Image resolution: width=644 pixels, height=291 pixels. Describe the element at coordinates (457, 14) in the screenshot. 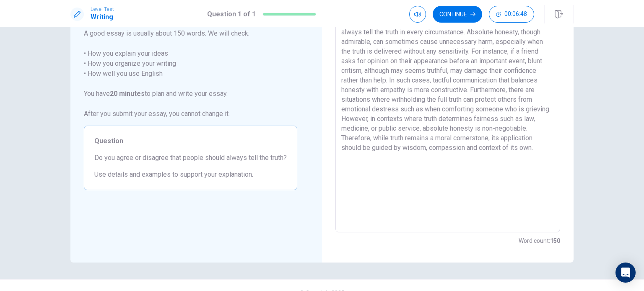

I see `button: Continue` at that location.